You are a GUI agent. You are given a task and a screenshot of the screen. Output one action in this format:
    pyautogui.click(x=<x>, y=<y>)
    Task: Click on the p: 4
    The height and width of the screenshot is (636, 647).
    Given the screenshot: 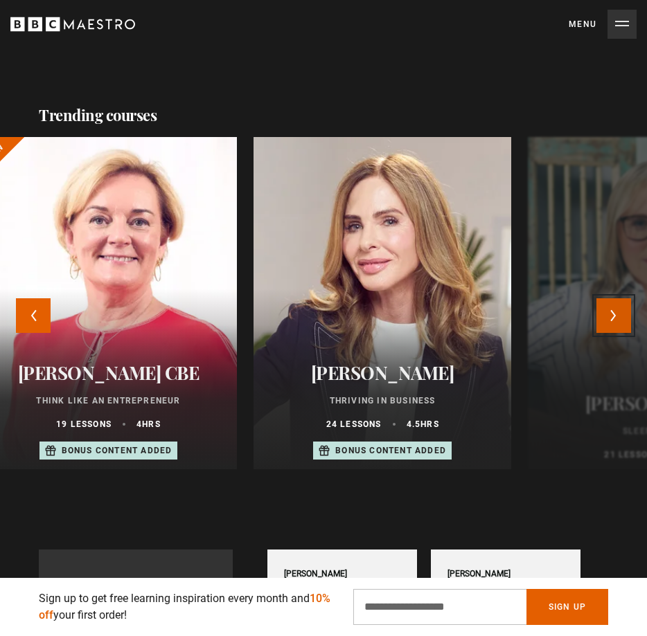 What is the action you would take?
    pyautogui.click(x=148, y=424)
    